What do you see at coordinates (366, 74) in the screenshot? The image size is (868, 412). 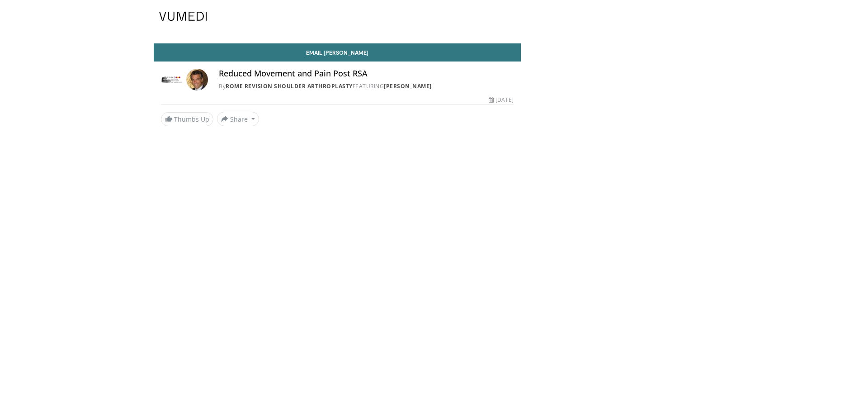 I see `h4: Reduced Movement and Pain Post RSA` at bounding box center [366, 74].